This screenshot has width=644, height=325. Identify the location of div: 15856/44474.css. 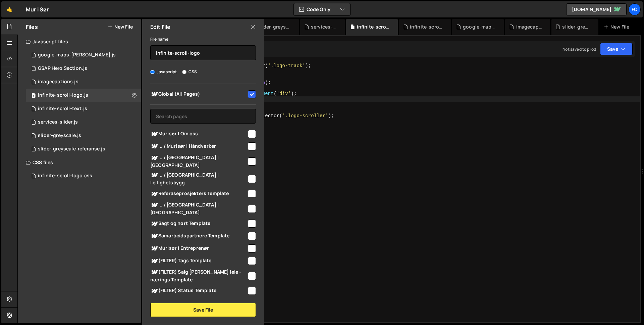
(83, 176).